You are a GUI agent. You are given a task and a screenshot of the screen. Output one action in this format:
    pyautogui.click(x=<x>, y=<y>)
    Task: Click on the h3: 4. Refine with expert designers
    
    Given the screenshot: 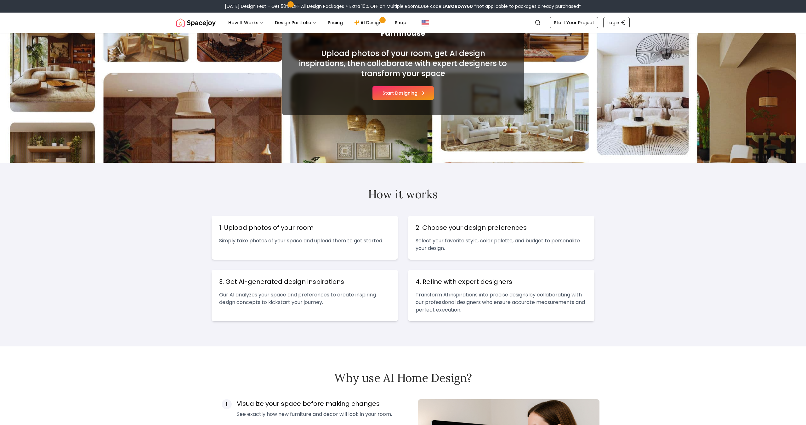 What is the action you would take?
    pyautogui.click(x=501, y=282)
    